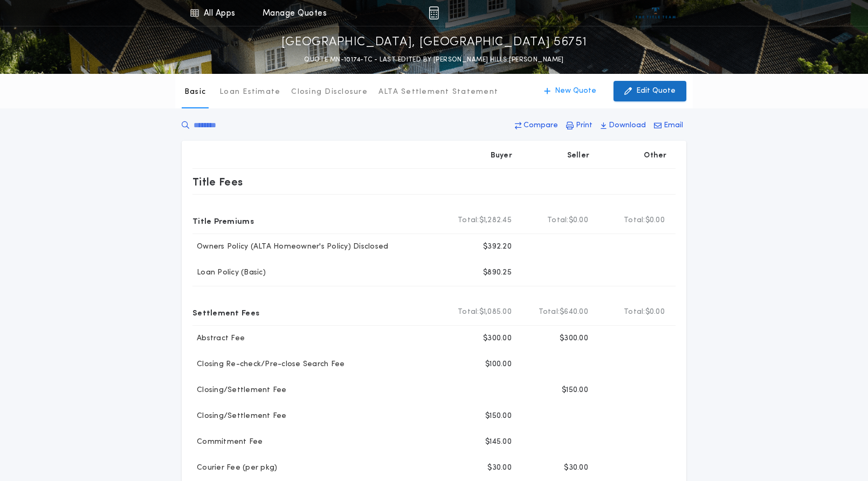 The width and height of the screenshot is (868, 481). What do you see at coordinates (268, 365) in the screenshot?
I see `p: Closing Re-check/Pre-close Search Fee` at bounding box center [268, 365].